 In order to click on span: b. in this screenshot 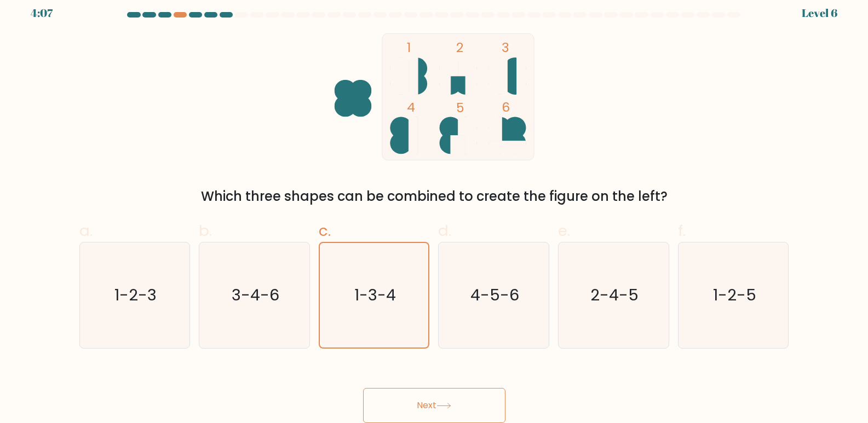, I will do `click(205, 230)`.